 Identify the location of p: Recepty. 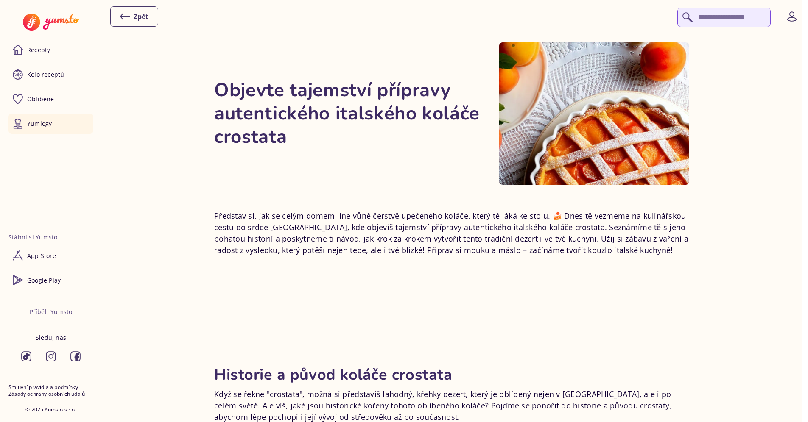
(39, 50).